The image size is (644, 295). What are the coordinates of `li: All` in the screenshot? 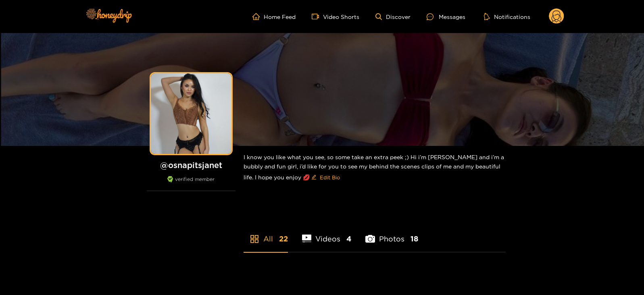 It's located at (266, 234).